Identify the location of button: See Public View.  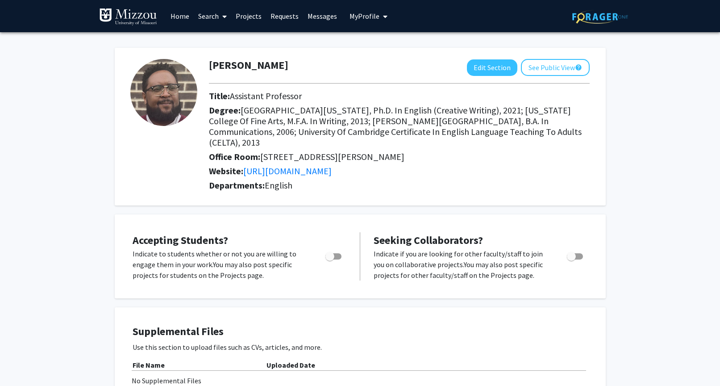
(555, 67).